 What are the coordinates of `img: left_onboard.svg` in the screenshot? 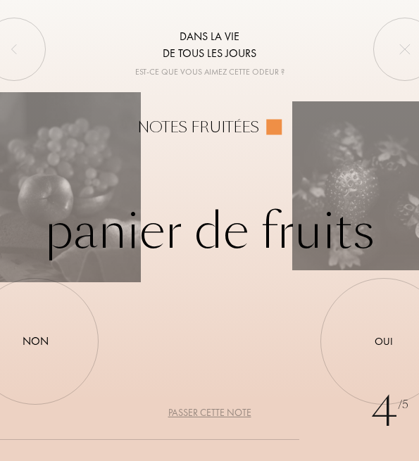 It's located at (14, 49).